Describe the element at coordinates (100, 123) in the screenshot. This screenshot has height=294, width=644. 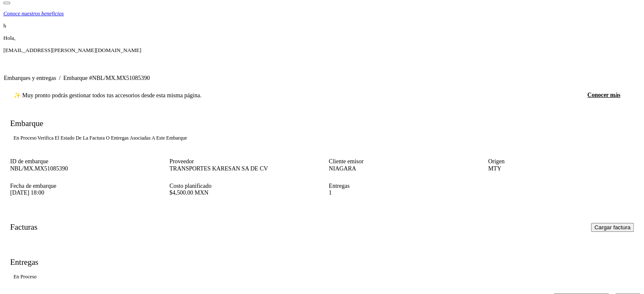
I see `h4: Embarque` at that location.